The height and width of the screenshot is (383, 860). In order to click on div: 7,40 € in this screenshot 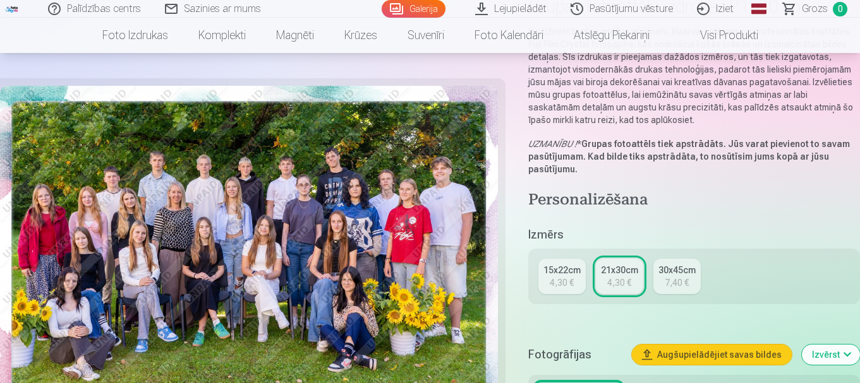, I will do `click(676, 283)`.